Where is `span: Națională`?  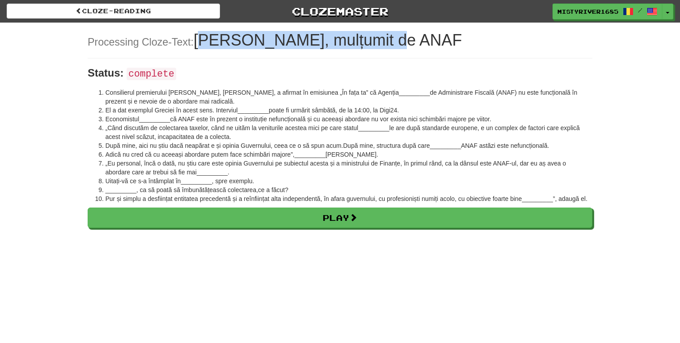
span: Națională is located at coordinates (414, 92).